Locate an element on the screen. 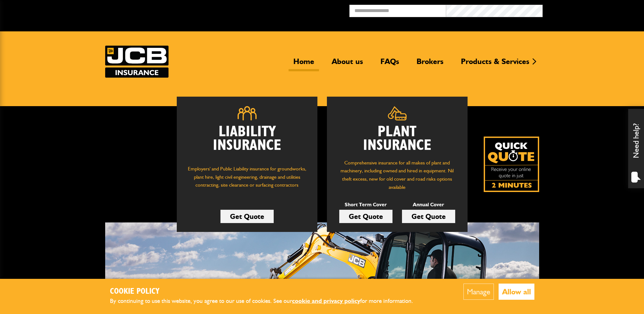  button: Manage is located at coordinates (479, 292).